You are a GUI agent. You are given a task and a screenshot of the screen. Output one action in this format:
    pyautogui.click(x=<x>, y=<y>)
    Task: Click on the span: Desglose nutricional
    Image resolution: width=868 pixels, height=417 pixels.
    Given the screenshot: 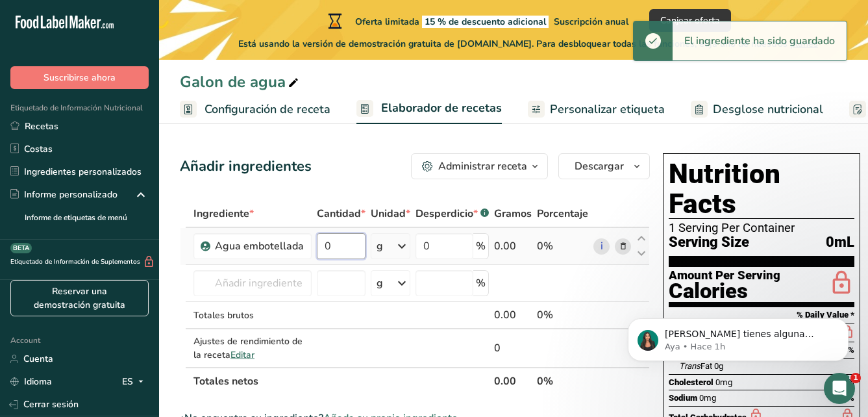 What is the action you would take?
    pyautogui.click(x=767, y=109)
    